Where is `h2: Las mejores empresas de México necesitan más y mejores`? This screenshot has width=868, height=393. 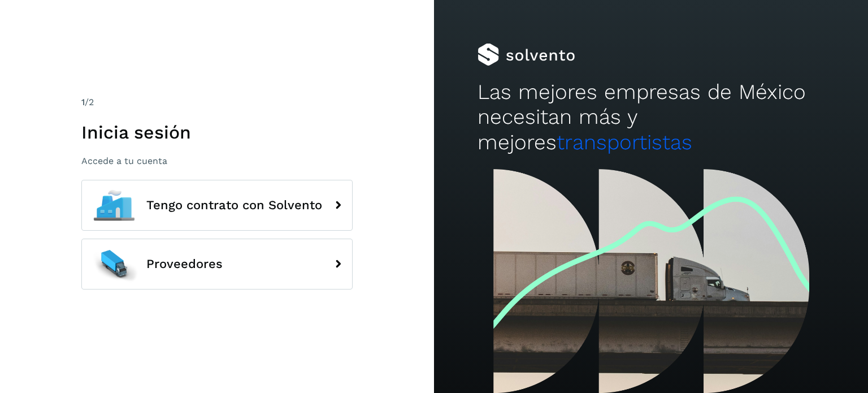 h2: Las mejores empresas de México necesitan más y mejores is located at coordinates (651, 117).